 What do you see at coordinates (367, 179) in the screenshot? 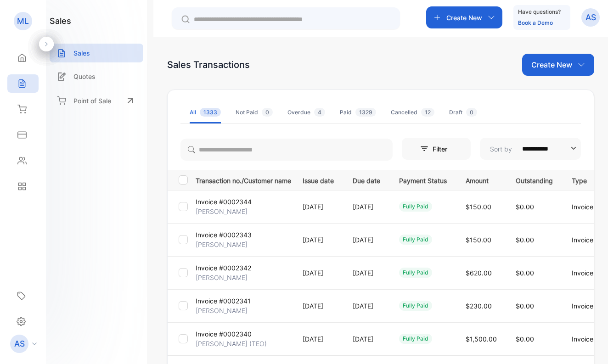
I see `p: Due date` at bounding box center [367, 179].